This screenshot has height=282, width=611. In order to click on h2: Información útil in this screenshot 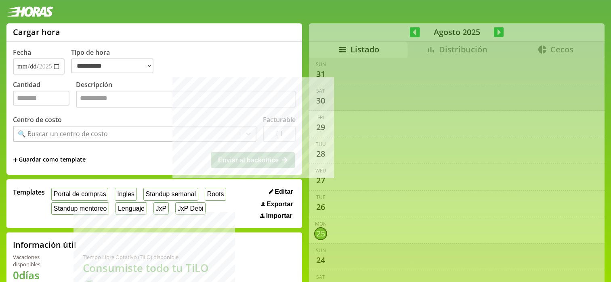, I will do `click(44, 245)`.